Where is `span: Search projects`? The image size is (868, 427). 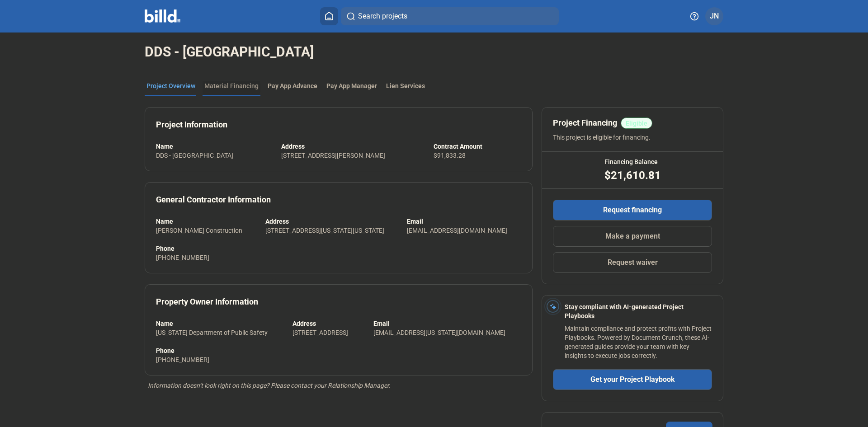
span: Search projects is located at coordinates (383, 16).